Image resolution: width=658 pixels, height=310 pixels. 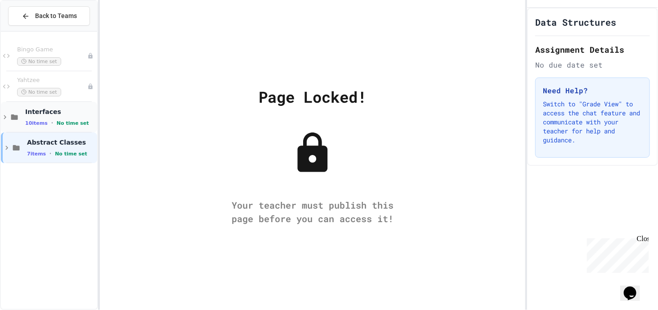 What do you see at coordinates (313, 96) in the screenshot?
I see `div: Page Locked!` at bounding box center [313, 96].